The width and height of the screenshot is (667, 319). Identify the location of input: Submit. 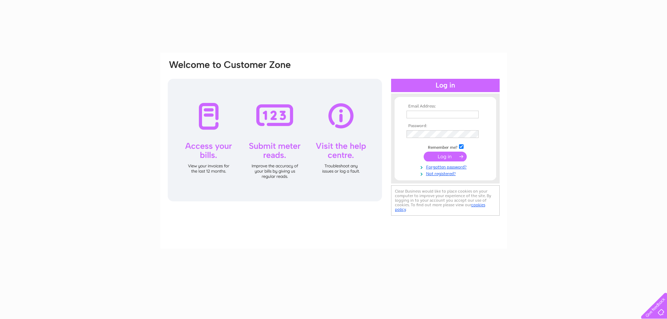
(445, 157).